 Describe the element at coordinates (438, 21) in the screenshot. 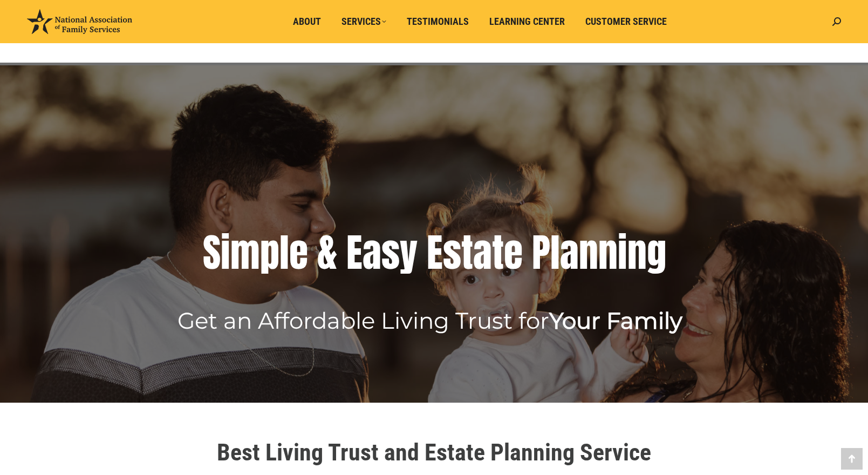

I see `a: Testimonials` at that location.